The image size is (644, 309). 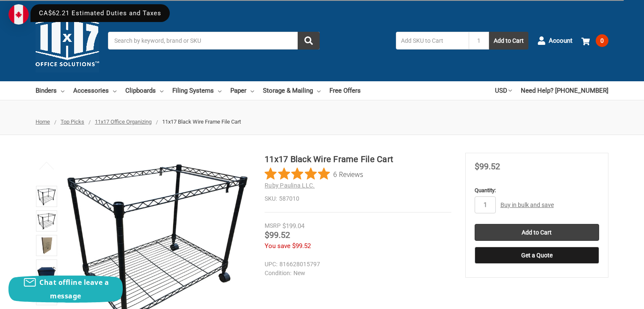 I want to click on div: CA$62.21 Estimated Duties and Taxes, so click(x=100, y=13).